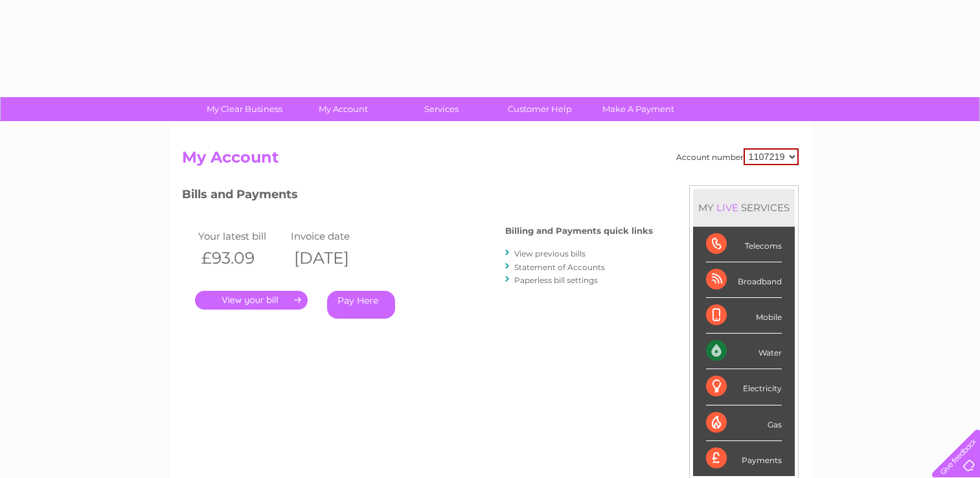 This screenshot has width=980, height=478. I want to click on a: Customer Help, so click(539, 109).